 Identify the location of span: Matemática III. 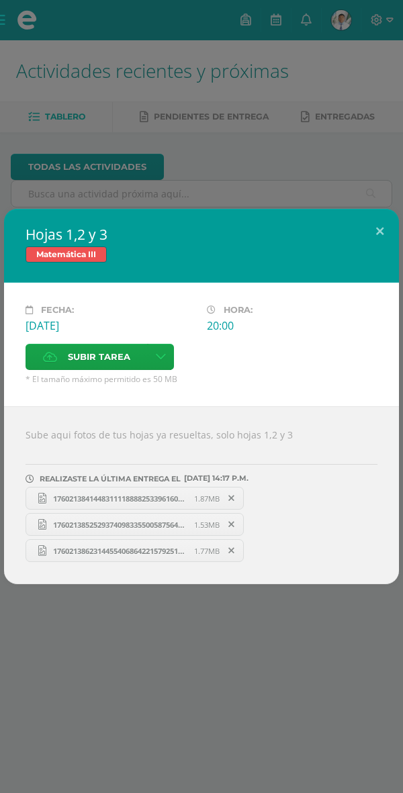
(66, 255).